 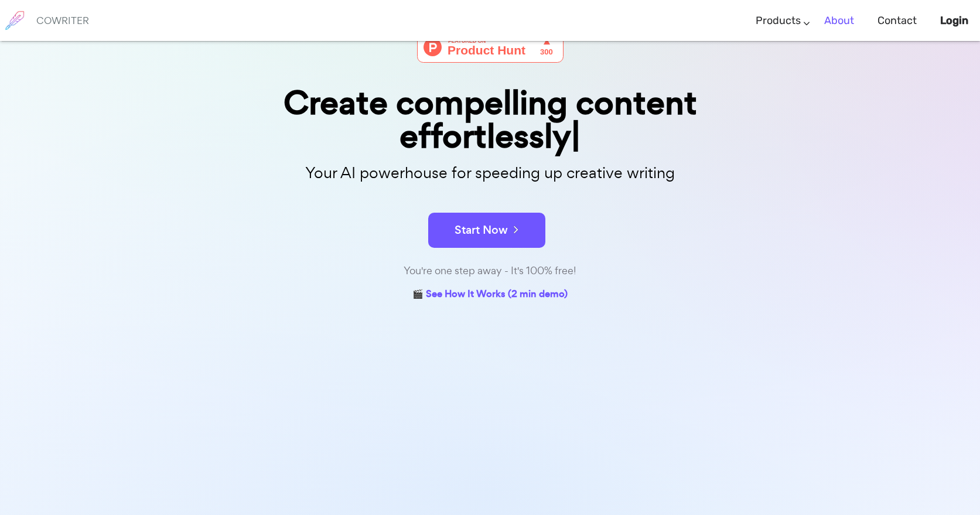 I want to click on b: Login, so click(x=954, y=20).